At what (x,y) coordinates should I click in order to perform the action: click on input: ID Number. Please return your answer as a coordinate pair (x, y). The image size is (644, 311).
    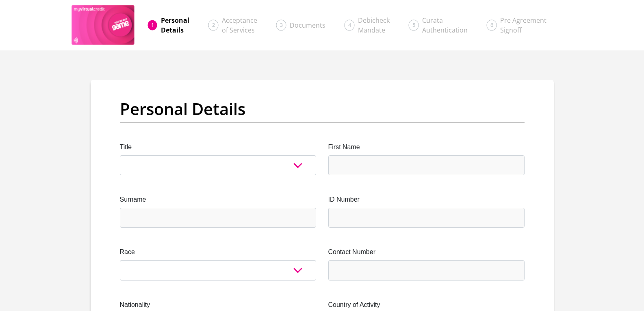
    Looking at the image, I should click on (426, 218).